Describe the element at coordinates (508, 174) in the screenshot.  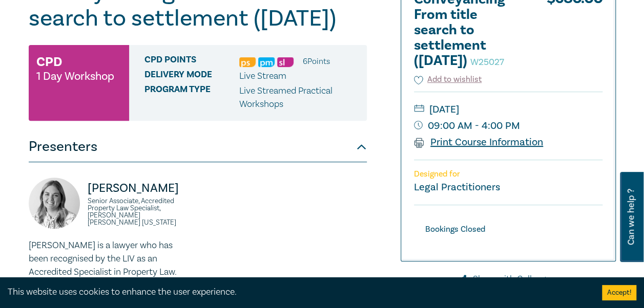
I see `p: Designed for` at that location.